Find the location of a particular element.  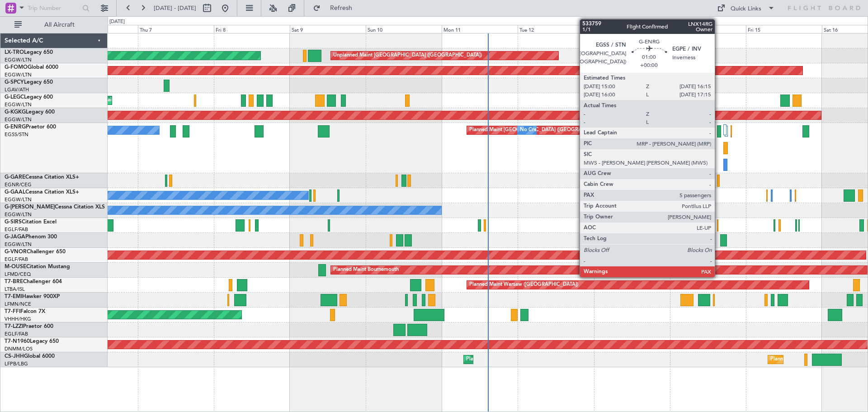

div: Wed 13 is located at coordinates (632, 29).